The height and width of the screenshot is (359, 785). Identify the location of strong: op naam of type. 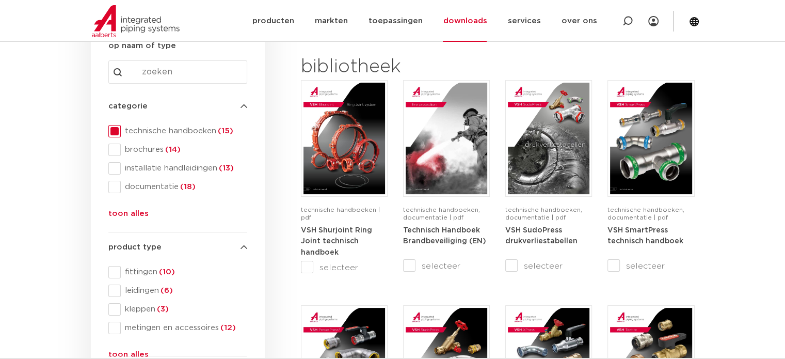
(142, 45).